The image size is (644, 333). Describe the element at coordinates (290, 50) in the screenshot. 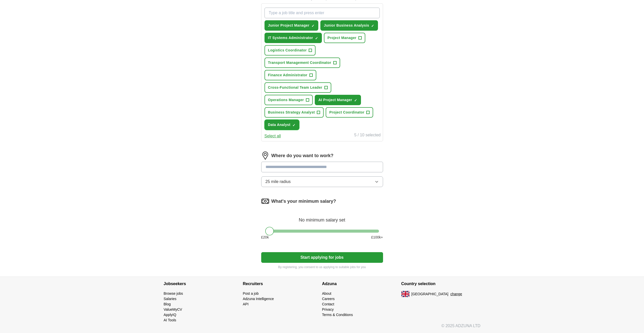

I see `button: Logistics Coordinator` at that location.